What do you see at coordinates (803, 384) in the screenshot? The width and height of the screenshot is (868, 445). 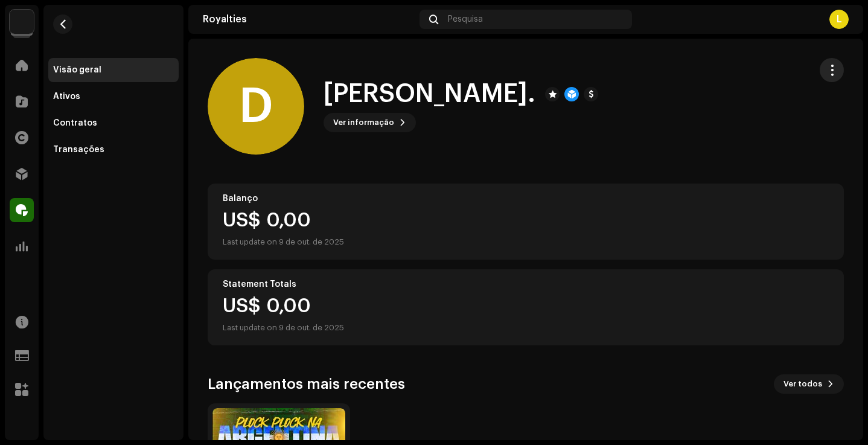 I see `span: Ver todos` at bounding box center [803, 384].